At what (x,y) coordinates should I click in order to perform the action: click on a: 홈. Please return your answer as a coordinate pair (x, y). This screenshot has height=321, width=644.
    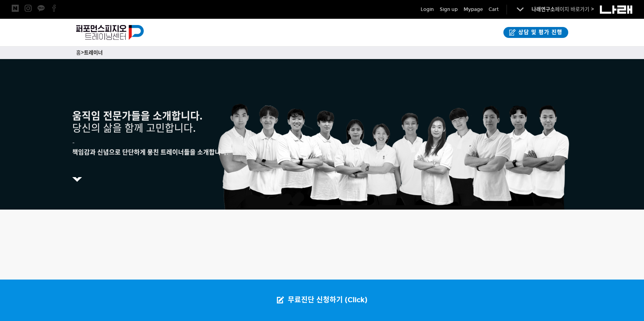
    Looking at the image, I should click on (78, 53).